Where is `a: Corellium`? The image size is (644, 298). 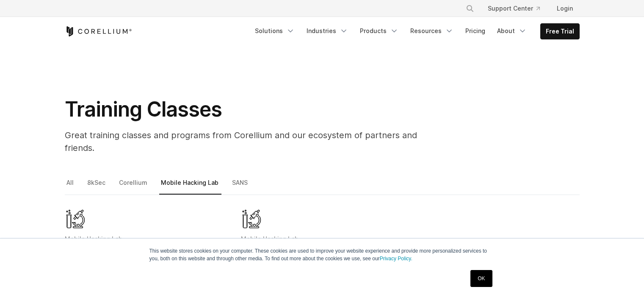 a: Corellium is located at coordinates (134, 186).